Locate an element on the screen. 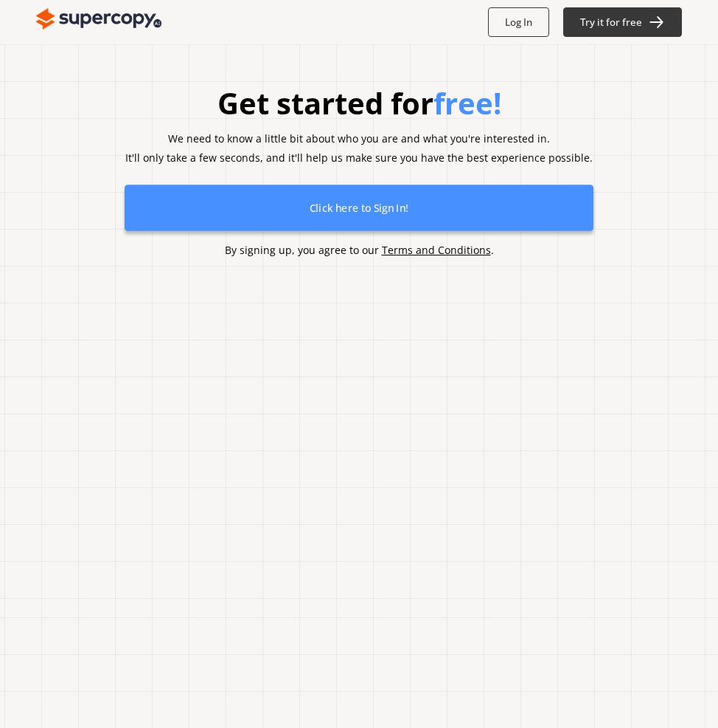  button: Log In is located at coordinates (519, 22).